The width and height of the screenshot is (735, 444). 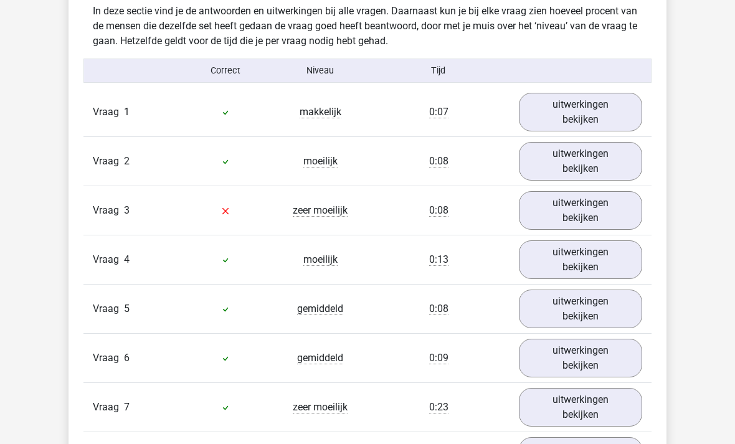 I want to click on div: Correct, so click(x=226, y=71).